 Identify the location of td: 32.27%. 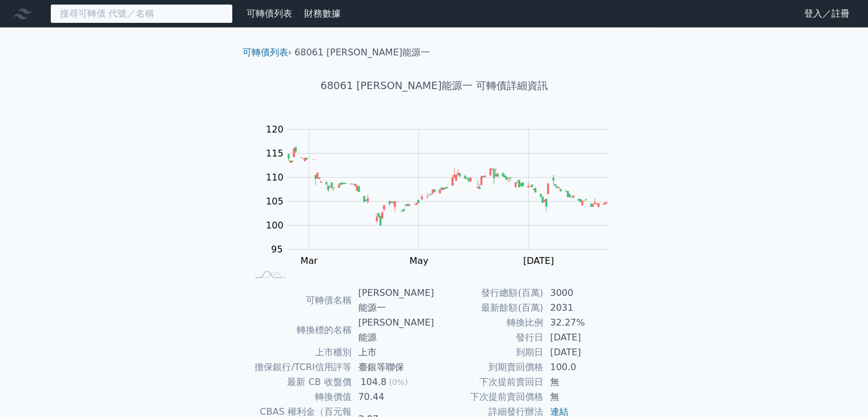
(582, 322).